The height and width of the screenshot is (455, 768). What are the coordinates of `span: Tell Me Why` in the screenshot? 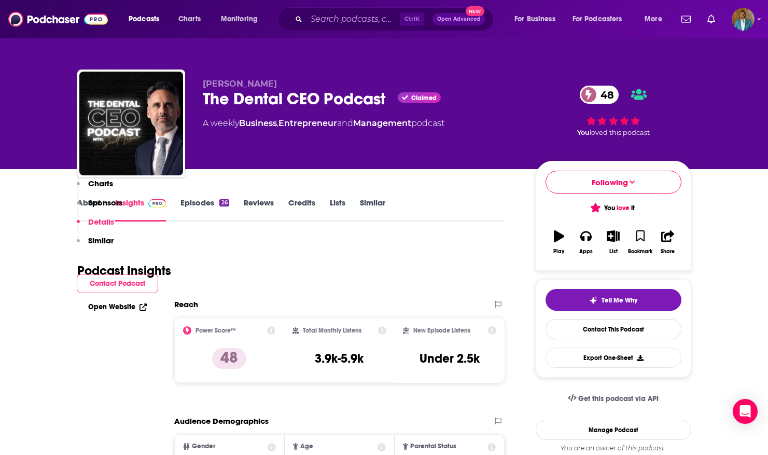 It's located at (619, 300).